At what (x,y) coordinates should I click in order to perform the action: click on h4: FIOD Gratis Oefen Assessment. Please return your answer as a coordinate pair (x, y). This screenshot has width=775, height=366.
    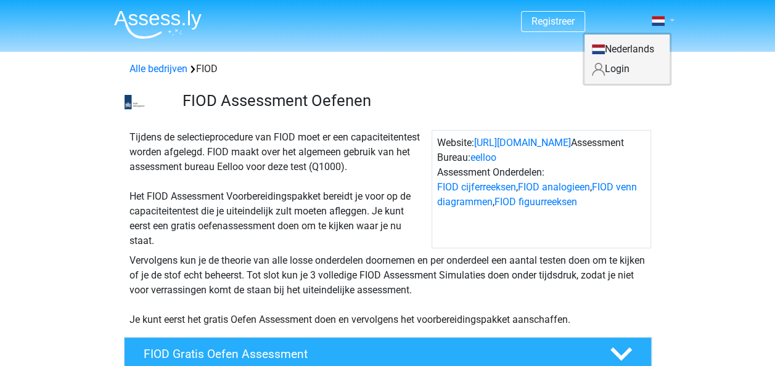
    Looking at the image, I should click on (367, 354).